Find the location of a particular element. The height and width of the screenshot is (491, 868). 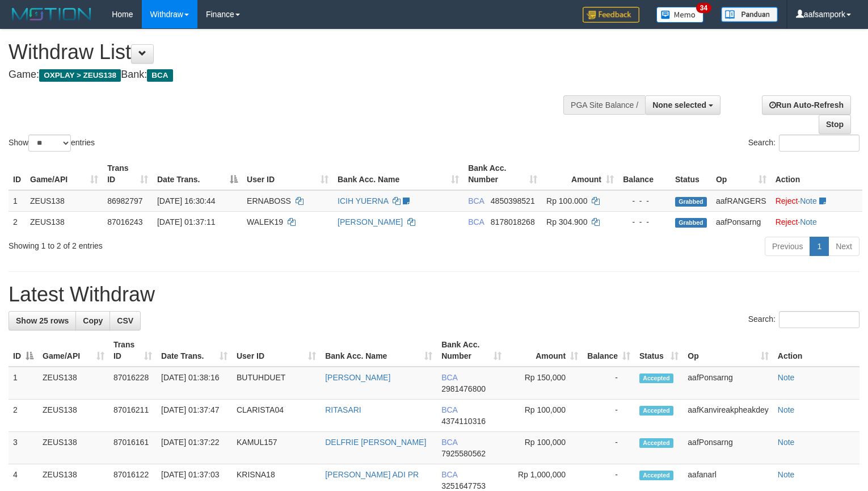

span: Copy 2981476800 to clipboard is located at coordinates (463, 389).